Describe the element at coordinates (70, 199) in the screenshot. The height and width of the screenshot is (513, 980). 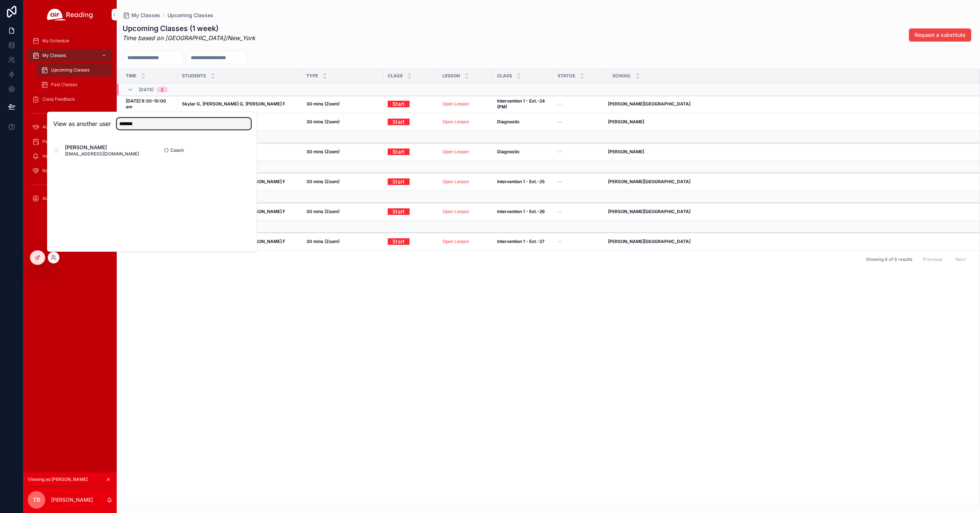
I see `a: Account` at that location.